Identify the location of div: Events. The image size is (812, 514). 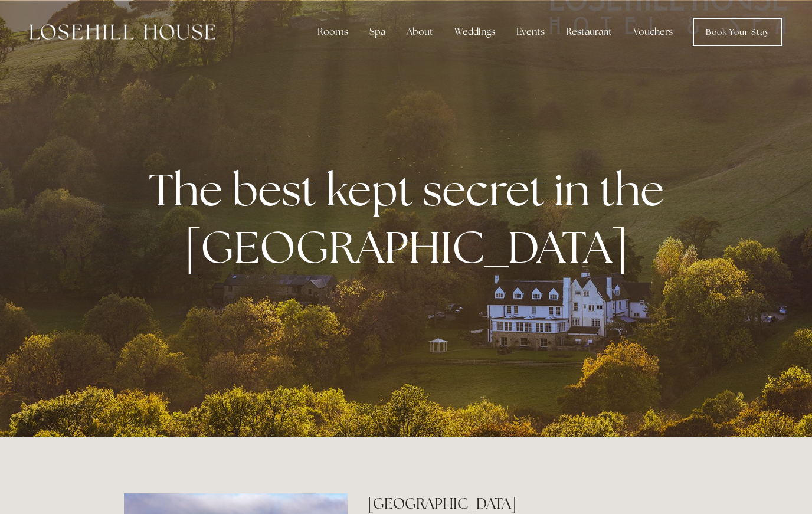
(531, 32).